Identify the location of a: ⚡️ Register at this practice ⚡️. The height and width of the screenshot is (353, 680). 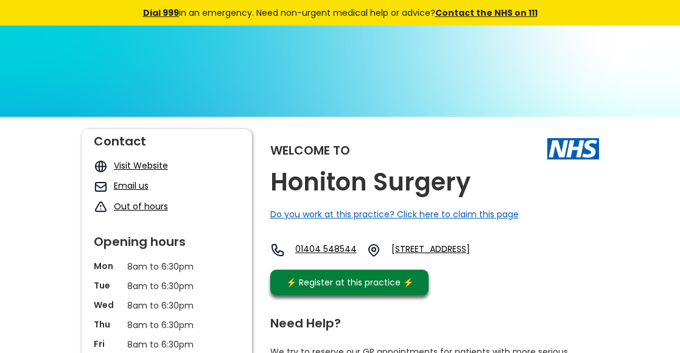
(349, 282).